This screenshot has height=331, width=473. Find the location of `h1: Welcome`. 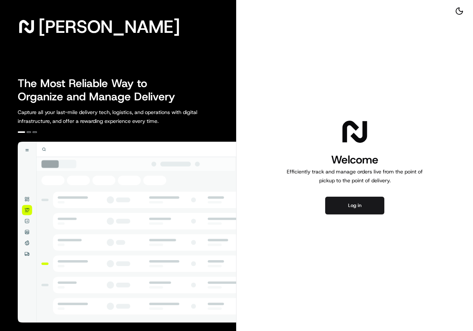

h1: Welcome is located at coordinates (355, 160).